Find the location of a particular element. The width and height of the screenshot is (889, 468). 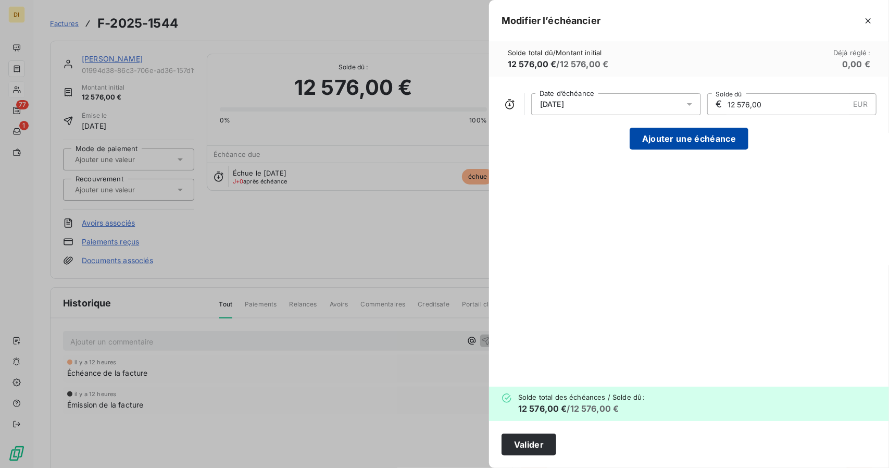

h6: 0,00 € is located at coordinates (856, 64).